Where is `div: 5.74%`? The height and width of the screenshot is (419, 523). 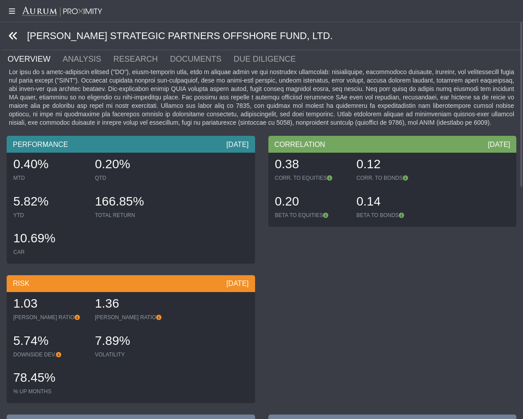
div: 5.74% is located at coordinates (50, 342).